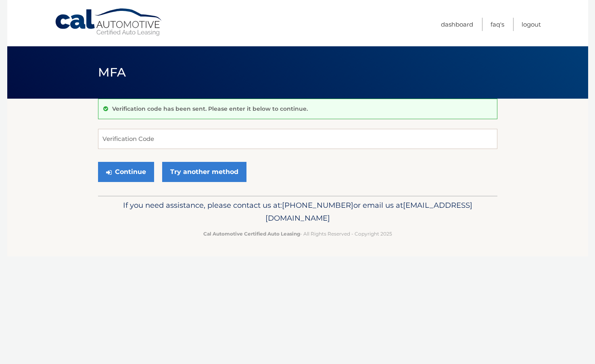 The image size is (595, 364). What do you see at coordinates (209, 109) in the screenshot?
I see `p: Verification code has been sent. Please enter it below to continue.` at bounding box center [209, 109].